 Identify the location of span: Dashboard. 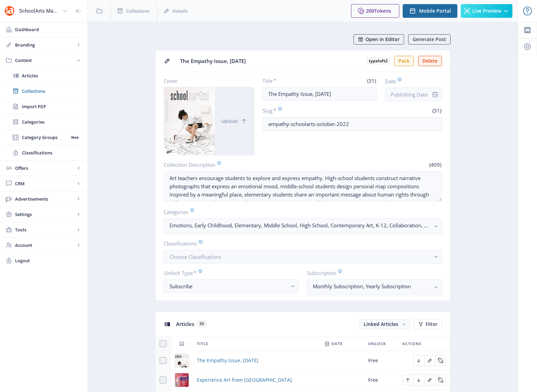
(48, 29).